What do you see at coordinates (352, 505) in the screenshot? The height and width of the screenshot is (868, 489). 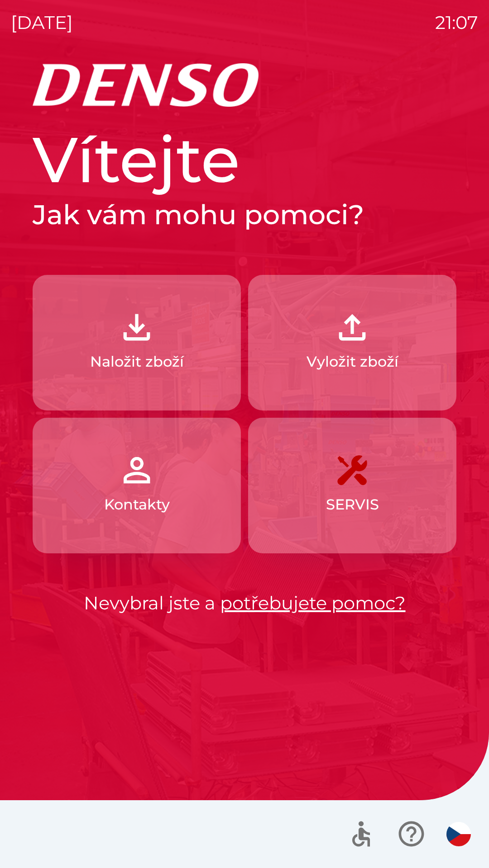 I see `p: SERVIS` at bounding box center [352, 505].